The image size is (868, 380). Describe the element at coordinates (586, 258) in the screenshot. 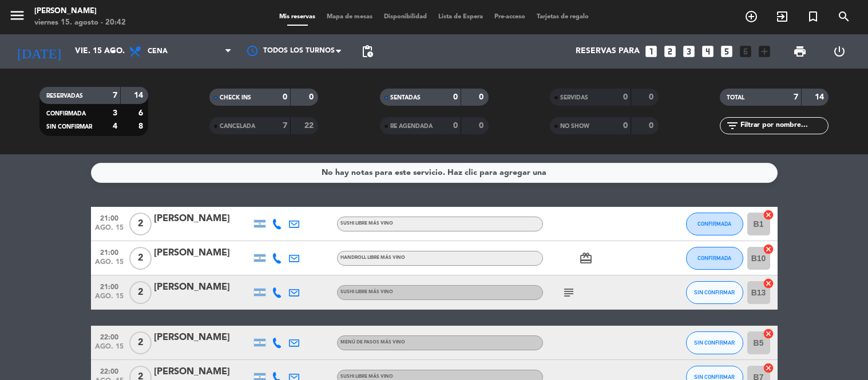

I see `i: card_giftcard` at that location.